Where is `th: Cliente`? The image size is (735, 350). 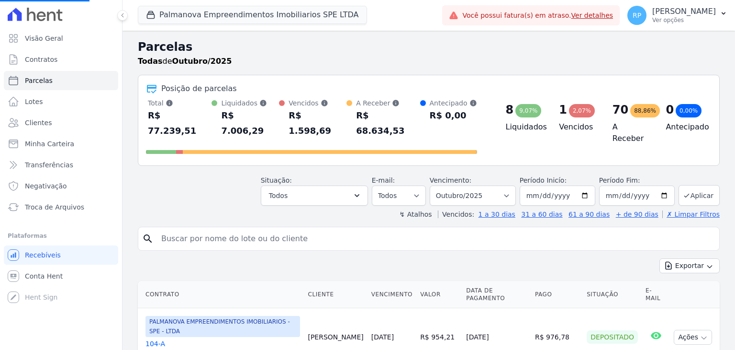
th: Cliente is located at coordinates (336, 294).